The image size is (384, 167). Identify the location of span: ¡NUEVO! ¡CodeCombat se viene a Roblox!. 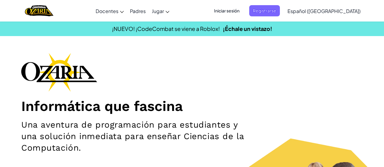
(166, 29).